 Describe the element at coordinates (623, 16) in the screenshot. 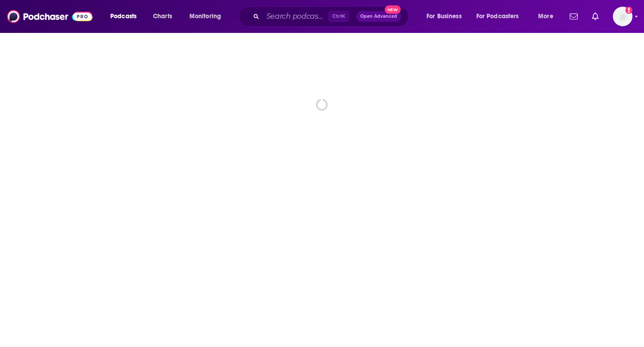

I see `button: Show profile menu` at that location.